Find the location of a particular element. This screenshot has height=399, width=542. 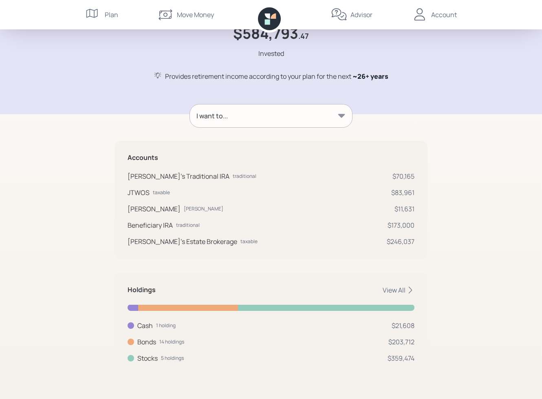

div: $173,000 is located at coordinates (401, 225).